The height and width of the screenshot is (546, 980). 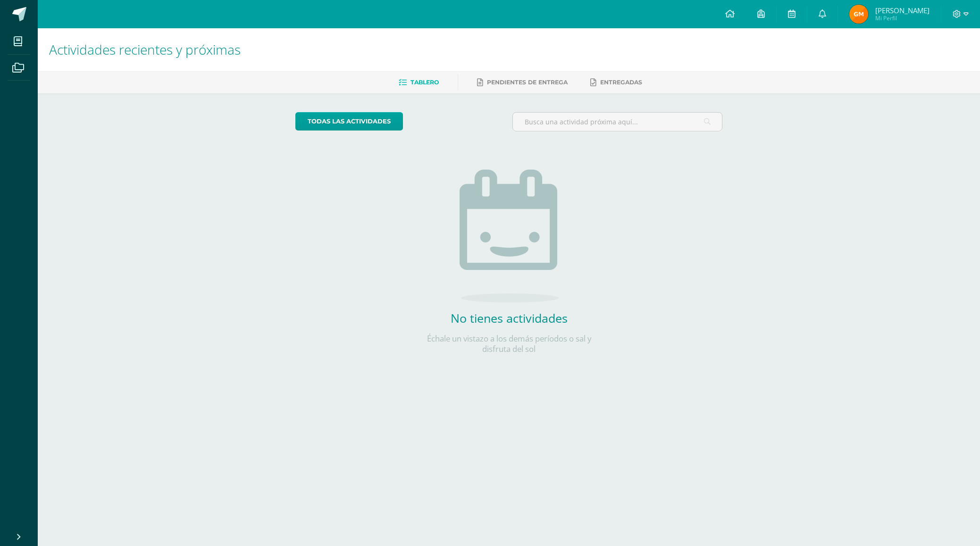 I want to click on img: 175701af315c50fbd2e72832e786420b.png, so click(x=859, y=14).